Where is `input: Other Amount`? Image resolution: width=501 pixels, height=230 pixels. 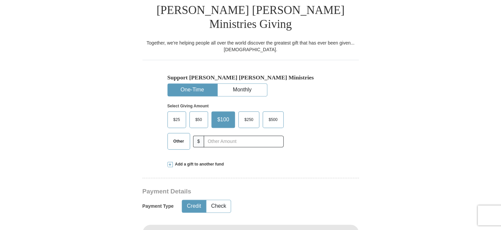 input: Other Amount is located at coordinates (243, 142).